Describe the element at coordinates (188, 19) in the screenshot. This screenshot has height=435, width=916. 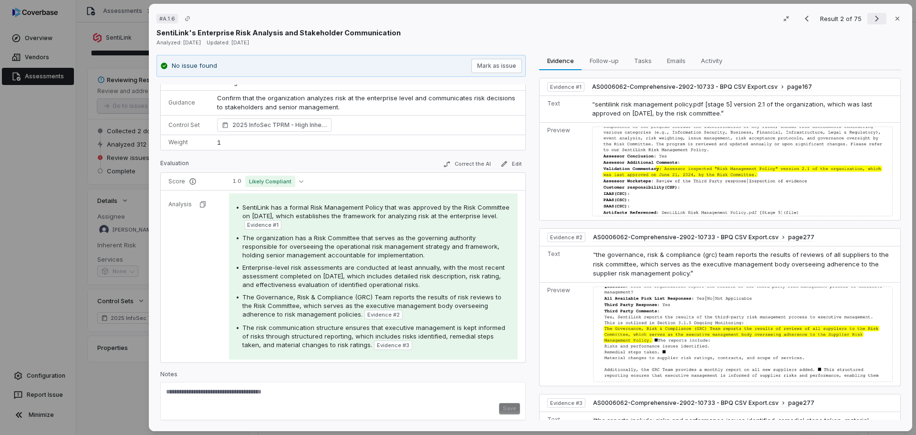
I see `button: Copy link` at that location.